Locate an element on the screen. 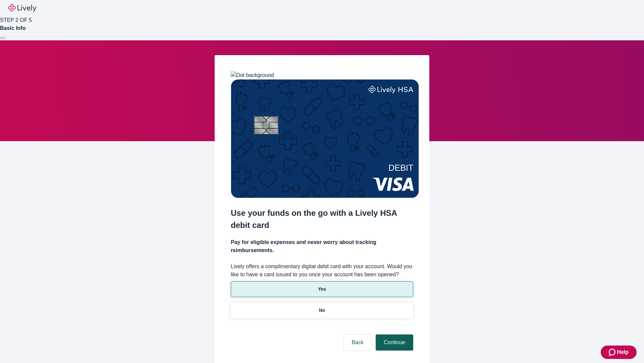  h2: Use your funds on the go with a Lively HSA debit card is located at coordinates (322, 219).